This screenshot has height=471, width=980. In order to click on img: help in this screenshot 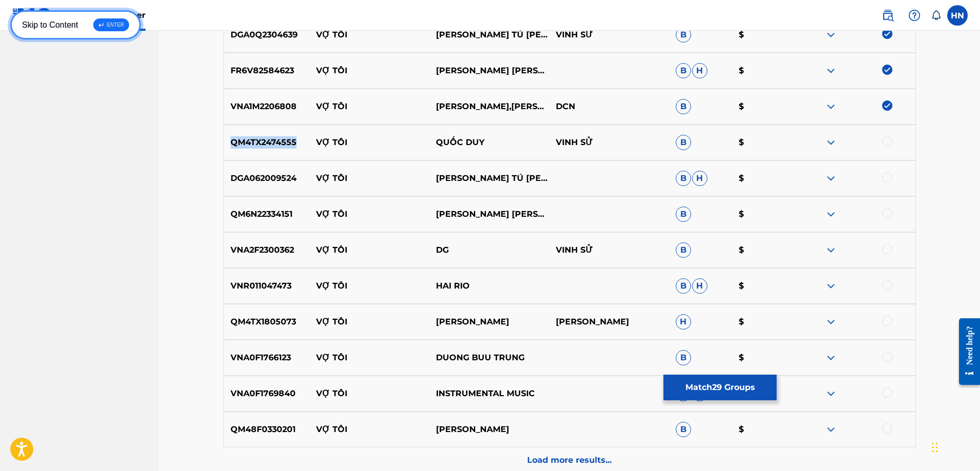, I will do `click(915, 16)`.